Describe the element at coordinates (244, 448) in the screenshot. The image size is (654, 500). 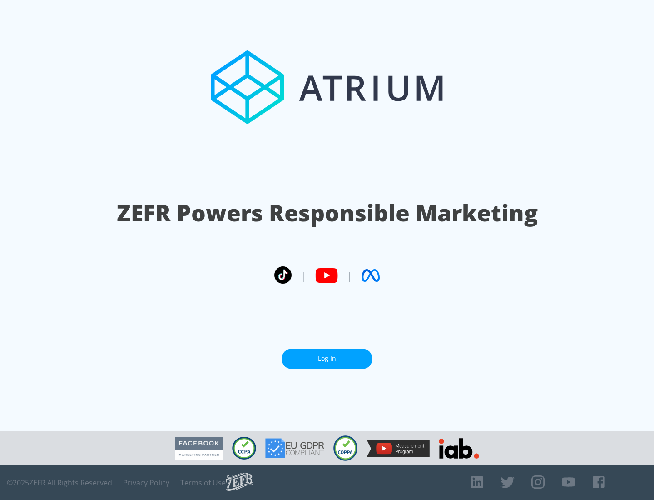
I see `img: CCPA Compliant` at that location.